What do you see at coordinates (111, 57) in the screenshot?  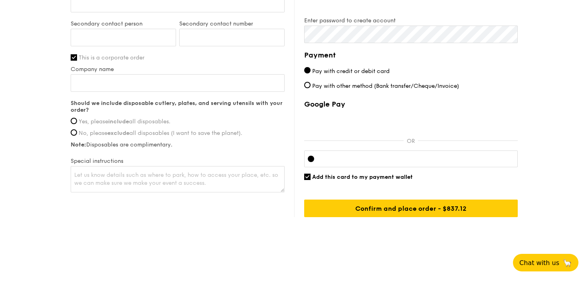 I see `span: This is a corporate order` at bounding box center [111, 57].